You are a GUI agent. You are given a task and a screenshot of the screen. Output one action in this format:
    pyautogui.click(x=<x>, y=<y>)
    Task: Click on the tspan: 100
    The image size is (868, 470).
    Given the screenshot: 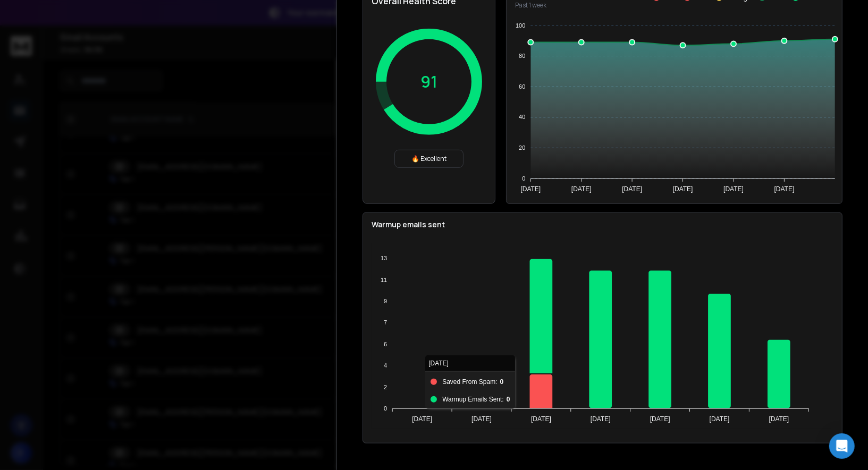 What is the action you would take?
    pyautogui.click(x=521, y=25)
    